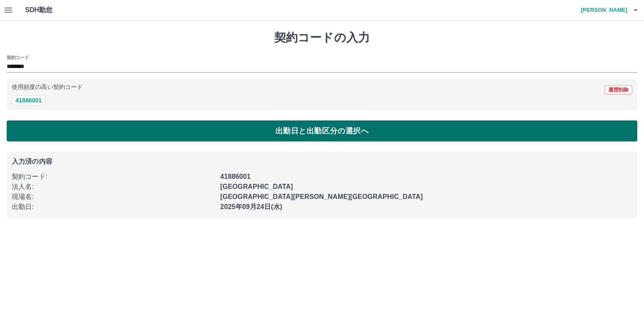 The width and height of the screenshot is (644, 332). Describe the element at coordinates (235, 176) in the screenshot. I see `b: 41886001` at that location.